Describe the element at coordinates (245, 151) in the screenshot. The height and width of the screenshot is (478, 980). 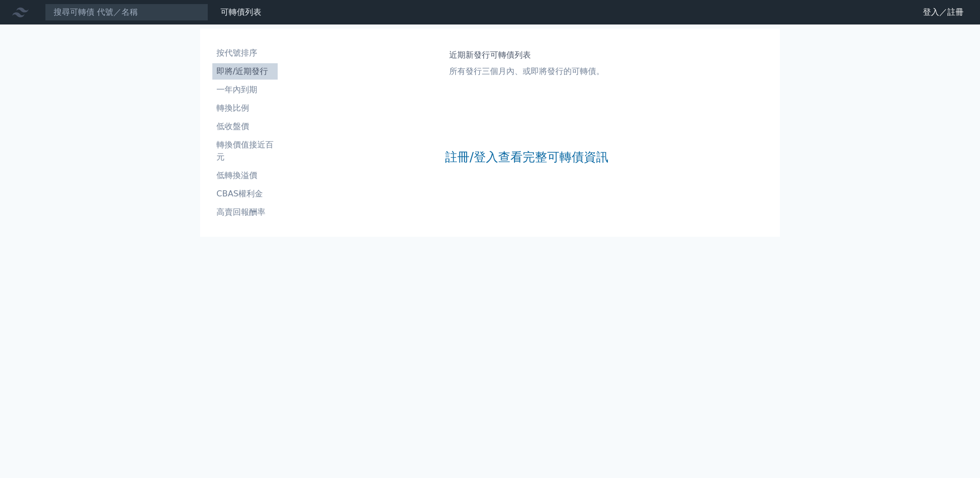
I see `li: 轉換價值接近百元` at that location.